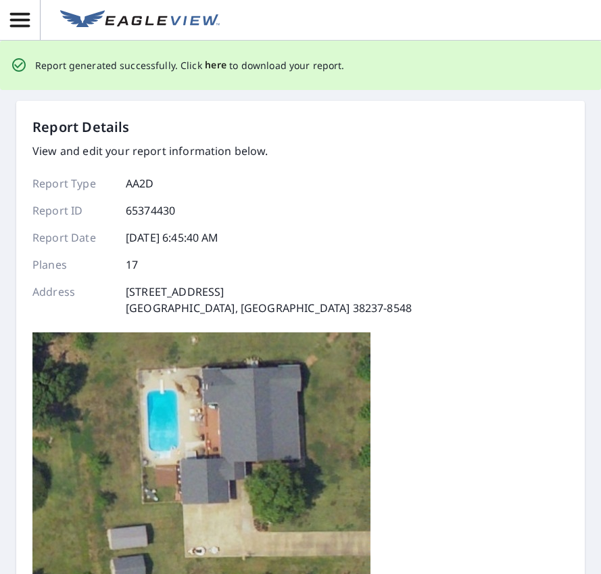 The height and width of the screenshot is (574, 601). What do you see at coordinates (140, 20) in the screenshot?
I see `img: EV Logo` at bounding box center [140, 20].